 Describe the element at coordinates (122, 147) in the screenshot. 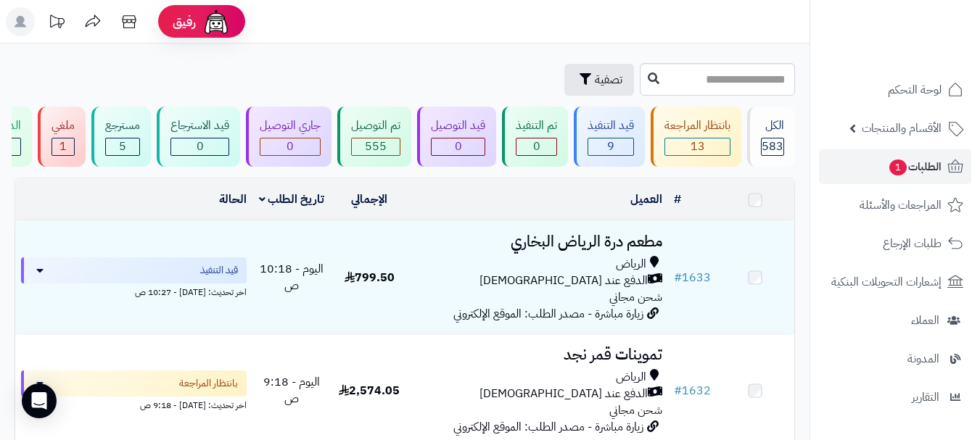

I see `span: 5` at that location.